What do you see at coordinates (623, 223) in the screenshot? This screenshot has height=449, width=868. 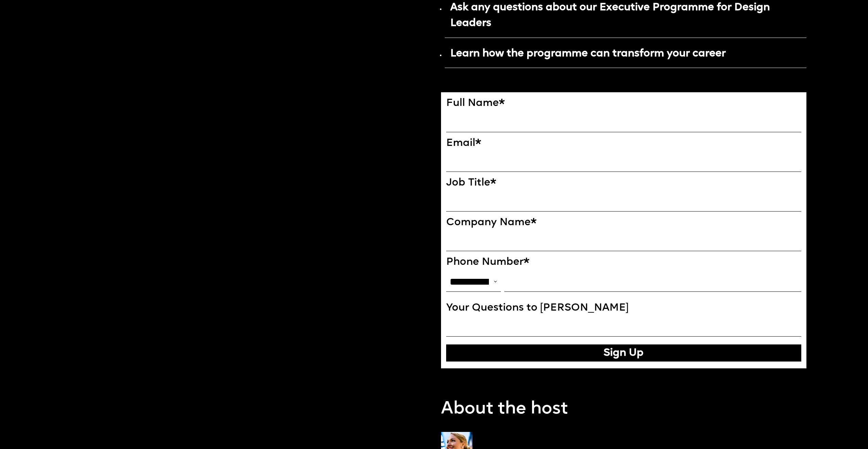 I see `label: Company Name` at bounding box center [623, 223].